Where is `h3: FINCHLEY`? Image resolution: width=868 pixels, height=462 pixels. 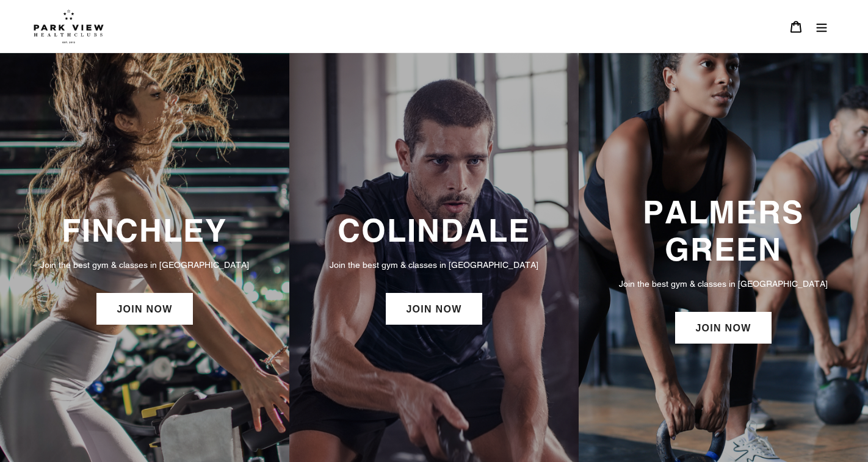 h3: FINCHLEY is located at coordinates (145, 230).